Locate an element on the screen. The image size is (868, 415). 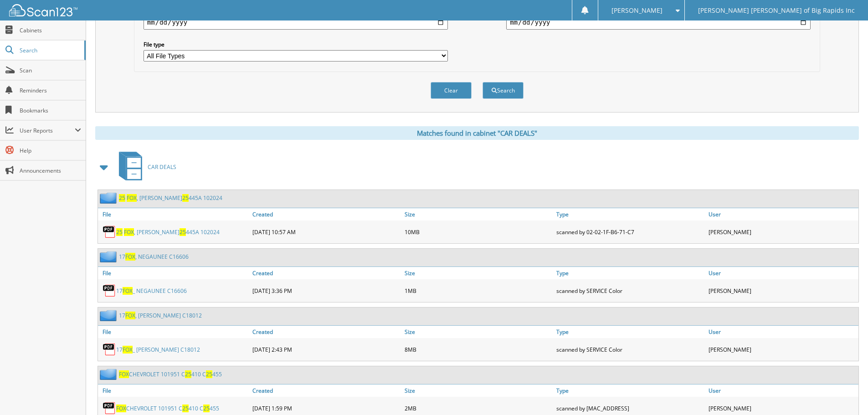
span: Cabinets is located at coordinates (50, 30).